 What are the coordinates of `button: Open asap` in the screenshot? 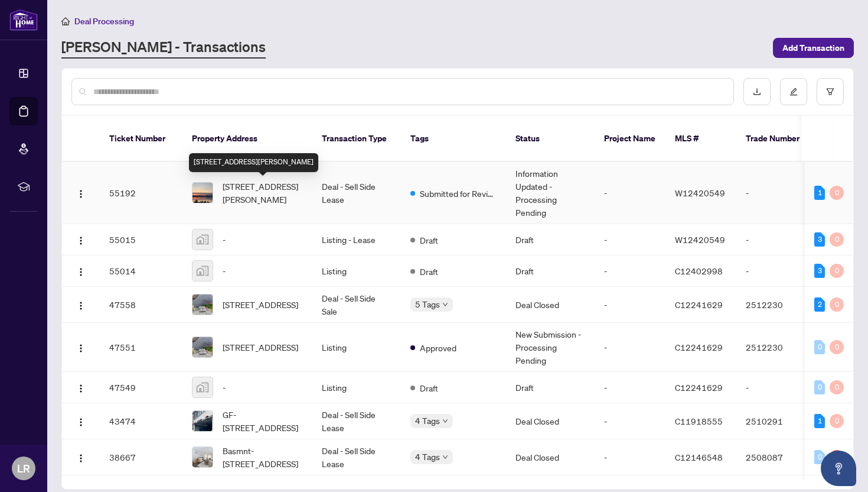 It's located at (838, 468).